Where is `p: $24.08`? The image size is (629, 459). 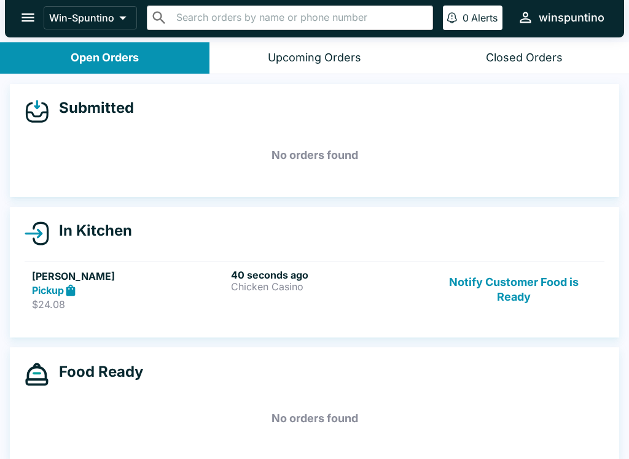
p: $24.08 is located at coordinates (129, 305).